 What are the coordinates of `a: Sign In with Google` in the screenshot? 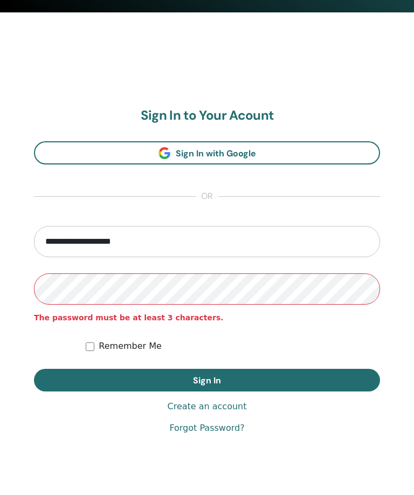 It's located at (207, 153).